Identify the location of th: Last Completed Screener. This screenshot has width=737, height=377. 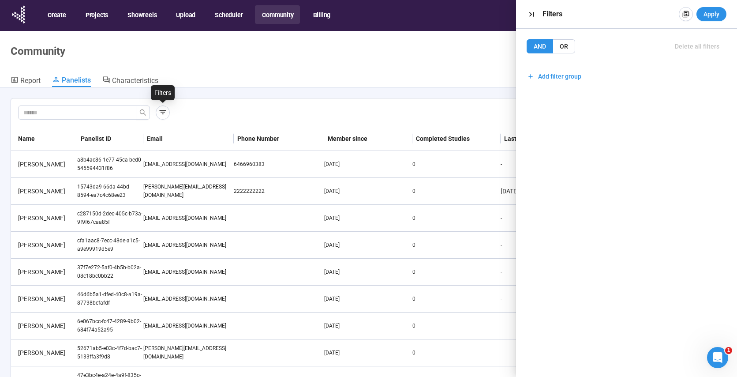
(545, 139).